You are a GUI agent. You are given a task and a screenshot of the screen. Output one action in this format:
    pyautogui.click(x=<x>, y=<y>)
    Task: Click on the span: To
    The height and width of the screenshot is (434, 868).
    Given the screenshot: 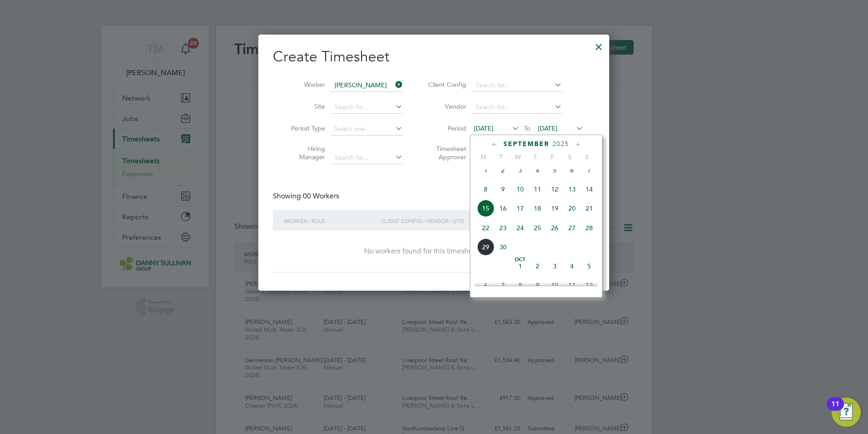 What is the action you would take?
    pyautogui.click(x=527, y=128)
    